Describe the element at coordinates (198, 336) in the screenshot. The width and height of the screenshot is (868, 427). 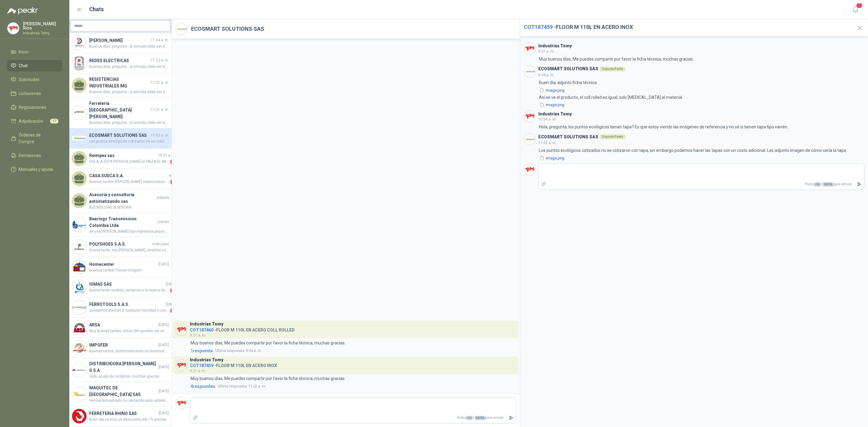
I see `span: 9:21 a. m.` at that location.